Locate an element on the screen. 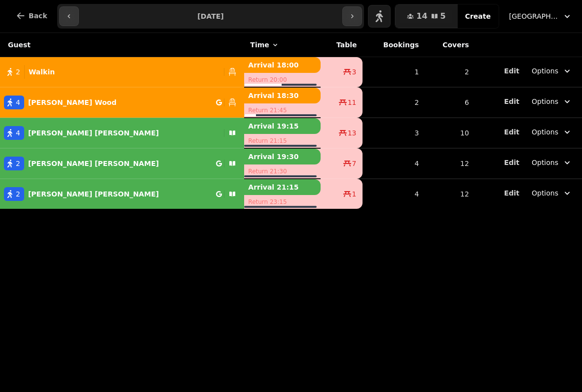 The image size is (582, 392). span: 13 is located at coordinates (353, 133).